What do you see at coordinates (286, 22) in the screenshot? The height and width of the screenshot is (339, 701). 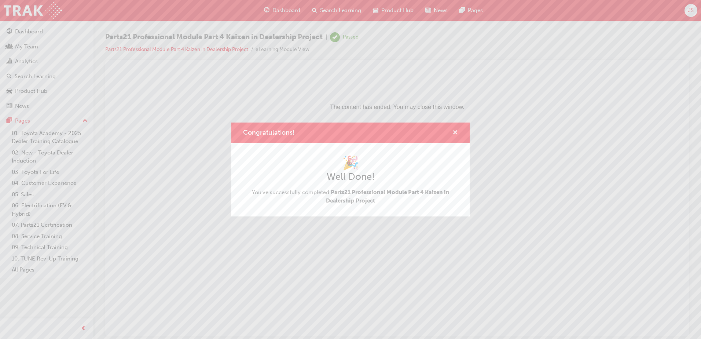 I see `p: The content has ended. You may close this window.` at bounding box center [286, 22].